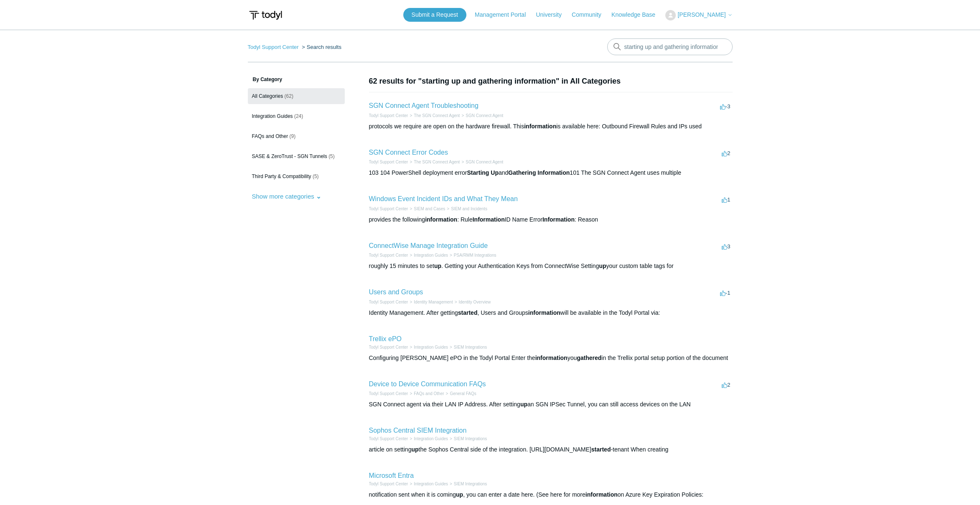  What do you see at coordinates (273, 116) in the screenshot?
I see `span: Integration Guides` at bounding box center [273, 116].